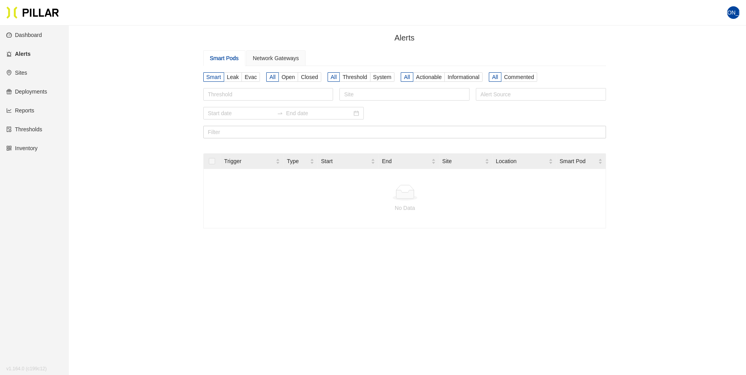 This screenshot has height=375, width=746. I want to click on span: Closed, so click(310, 77).